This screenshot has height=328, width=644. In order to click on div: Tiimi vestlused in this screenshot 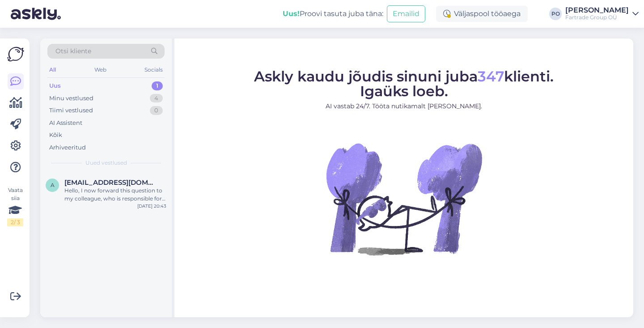, I will do `click(71, 110)`.